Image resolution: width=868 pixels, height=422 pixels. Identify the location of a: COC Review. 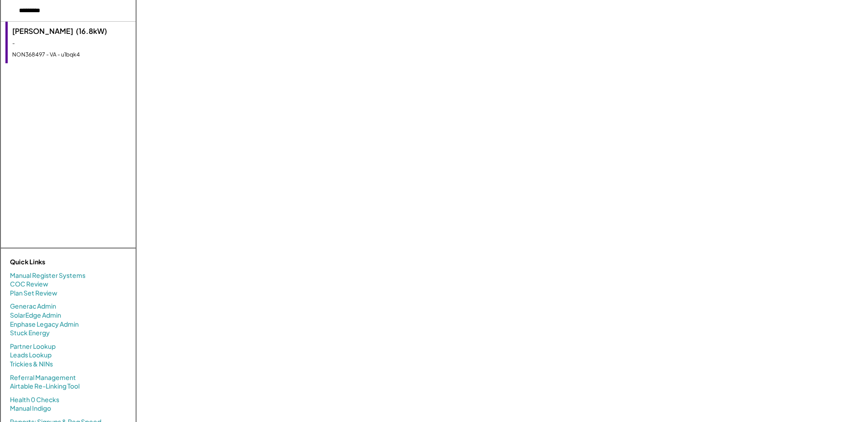
(29, 284).